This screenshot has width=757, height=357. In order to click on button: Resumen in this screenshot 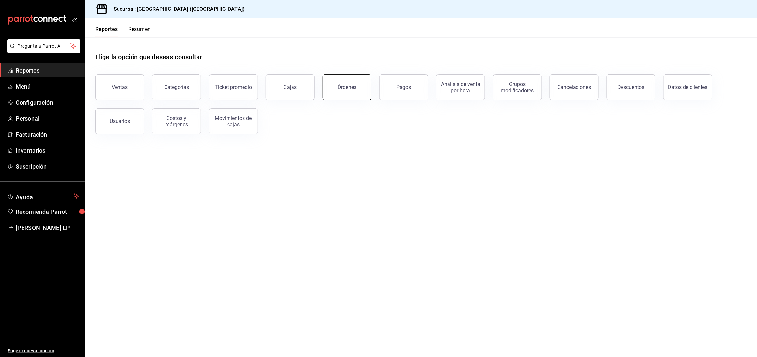, I will do `click(139, 32)`.